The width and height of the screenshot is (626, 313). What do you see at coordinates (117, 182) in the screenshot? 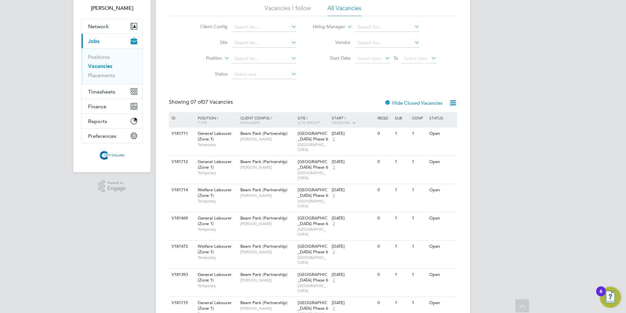
I see `span: Powered by` at bounding box center [117, 182].